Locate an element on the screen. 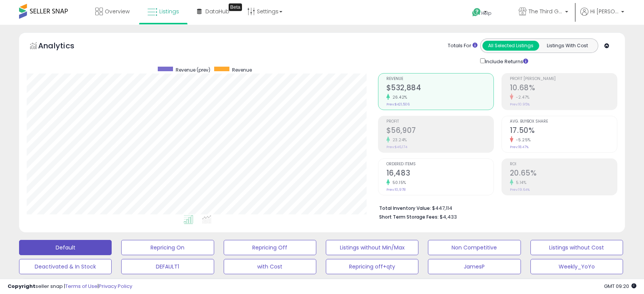  span: Avg. Buybox Share is located at coordinates (564, 122).